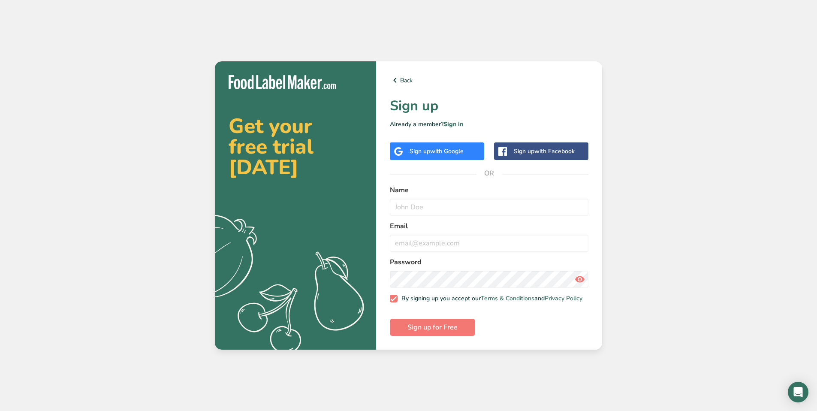  What do you see at coordinates (555, 151) in the screenshot?
I see `span: with Facebook` at bounding box center [555, 151].